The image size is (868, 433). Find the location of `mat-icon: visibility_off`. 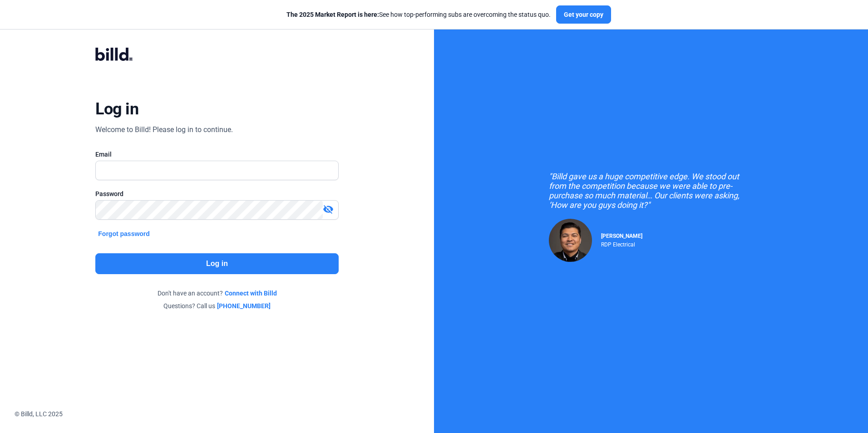

mat-icon: visibility_off is located at coordinates (328, 209).